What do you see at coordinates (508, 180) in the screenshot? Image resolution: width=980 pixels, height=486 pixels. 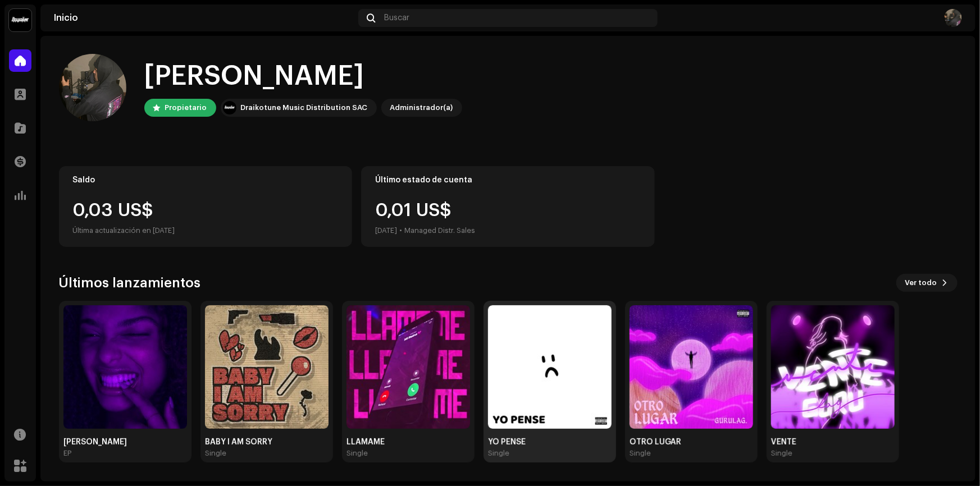 I see `div: Último estado de cuenta` at bounding box center [508, 180].